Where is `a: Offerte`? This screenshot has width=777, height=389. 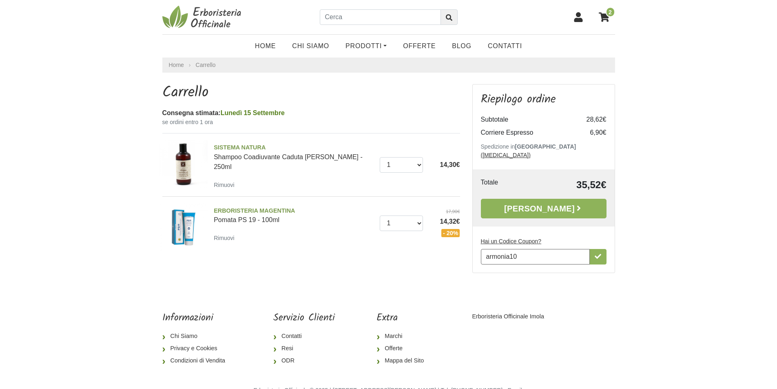
a: Offerte is located at coordinates (403, 348).